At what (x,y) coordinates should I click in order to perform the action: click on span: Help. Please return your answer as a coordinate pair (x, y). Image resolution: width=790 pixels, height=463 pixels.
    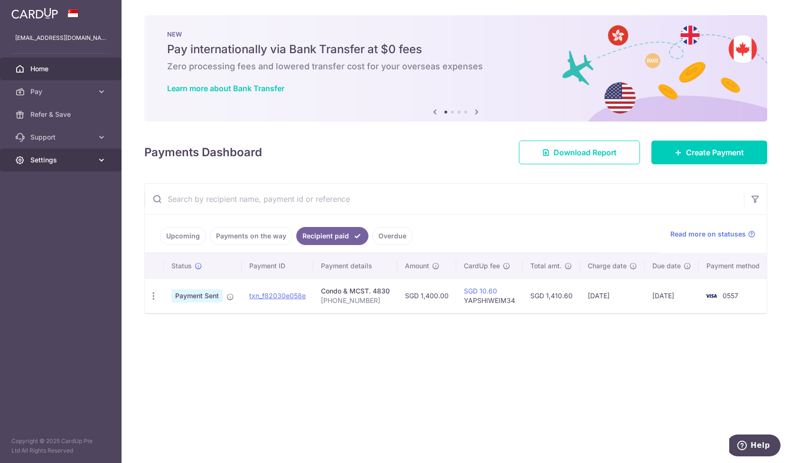
    Looking at the image, I should click on (31, 11).